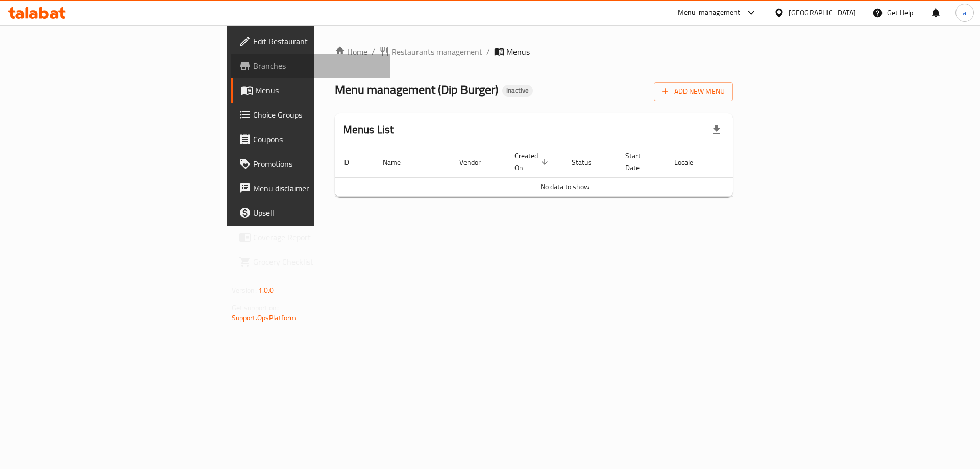 The height and width of the screenshot is (469, 980). I want to click on span: Start Date, so click(639, 162).